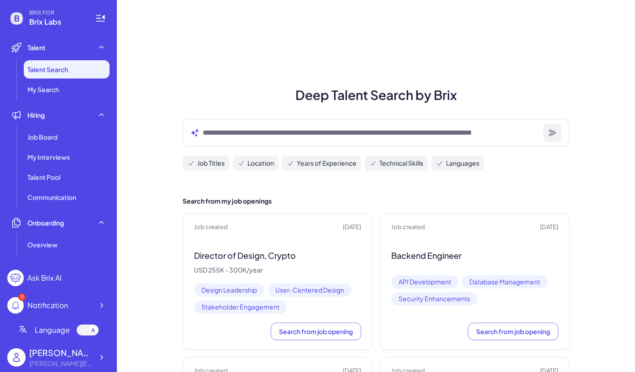 The height and width of the screenshot is (372, 635). What do you see at coordinates (22, 297) in the screenshot?
I see `div: 9` at bounding box center [22, 297].